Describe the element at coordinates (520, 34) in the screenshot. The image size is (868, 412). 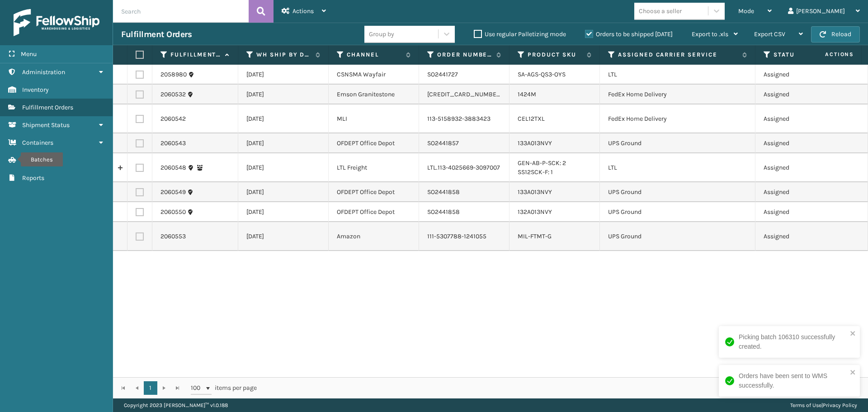
I see `label: Use regular Palletizing mode` at that location.